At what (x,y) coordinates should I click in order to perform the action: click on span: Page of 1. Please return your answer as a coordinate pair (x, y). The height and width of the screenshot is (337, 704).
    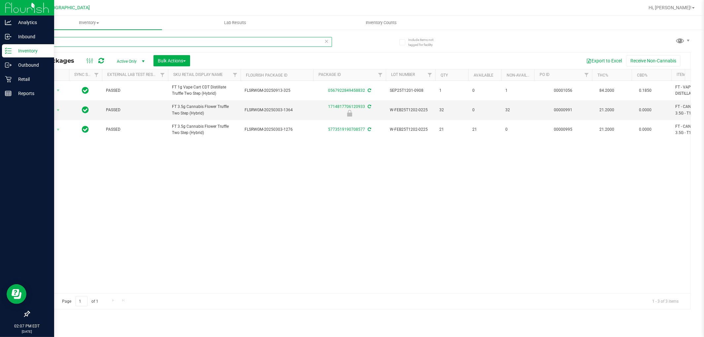
    Looking at the image, I should click on (80, 301).